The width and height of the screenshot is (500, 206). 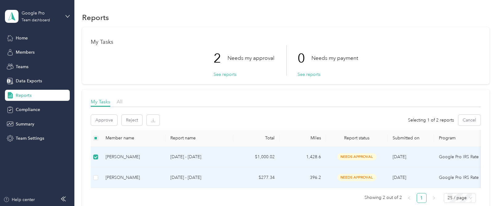 I want to click on div: Member name, so click(x=133, y=138).